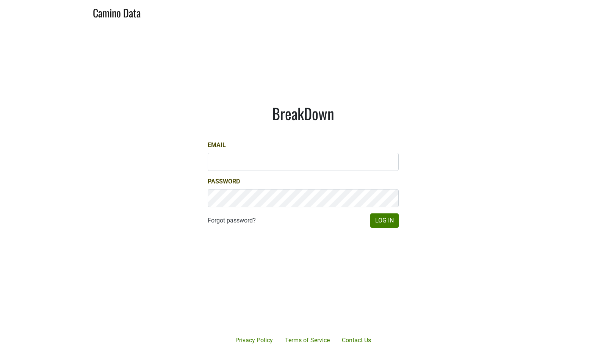 The height and width of the screenshot is (354, 606). What do you see at coordinates (307, 340) in the screenshot?
I see `a: Terms of Service` at bounding box center [307, 340].